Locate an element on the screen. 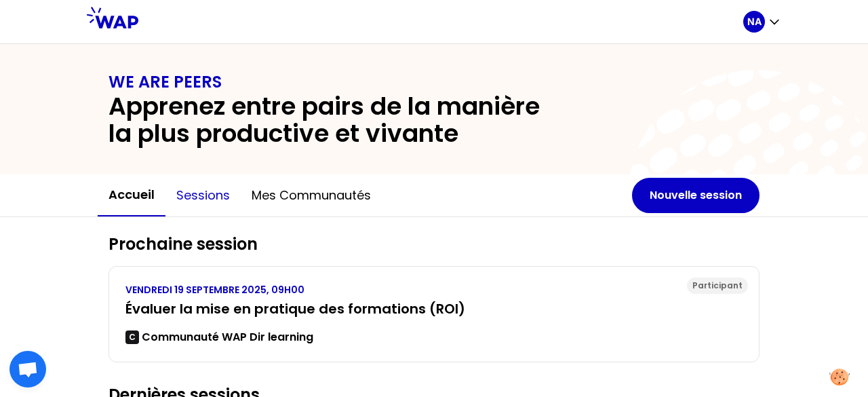 The width and height of the screenshot is (868, 397). p: NA is located at coordinates (755, 22).